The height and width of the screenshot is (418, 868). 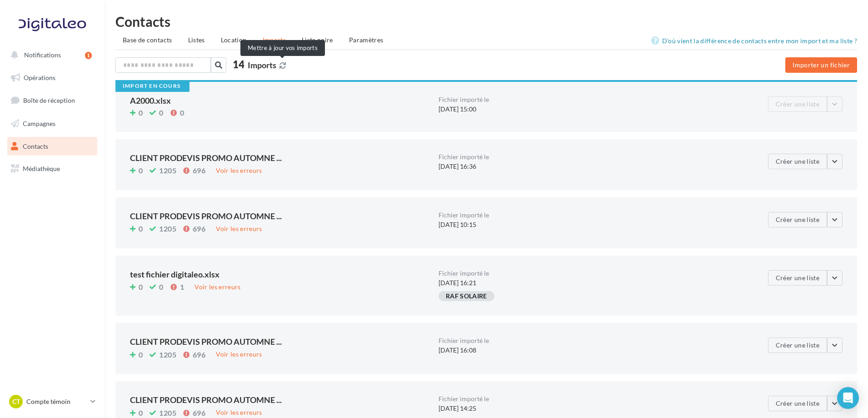 What do you see at coordinates (234, 40) in the screenshot?
I see `span: Location` at bounding box center [234, 40].